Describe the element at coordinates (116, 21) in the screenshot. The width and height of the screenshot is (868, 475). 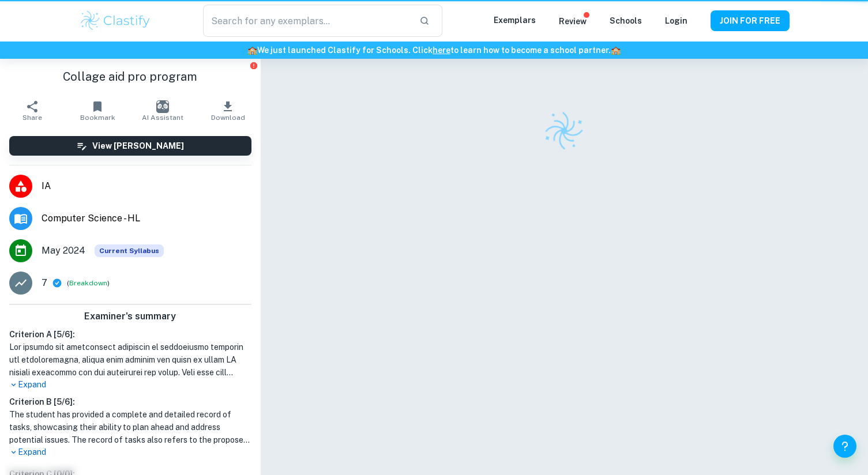
I see `a: Clastify logo` at that location.